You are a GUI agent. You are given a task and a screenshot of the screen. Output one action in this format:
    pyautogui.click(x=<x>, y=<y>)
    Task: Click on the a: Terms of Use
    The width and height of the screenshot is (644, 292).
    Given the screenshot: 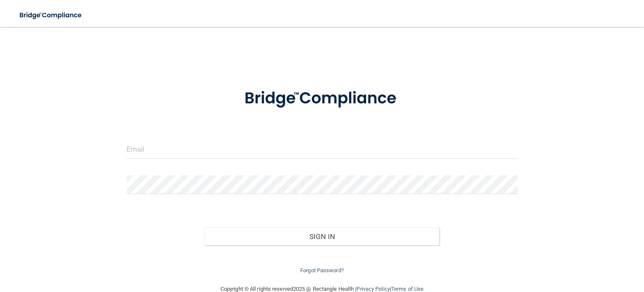 What is the action you would take?
    pyautogui.click(x=408, y=288)
    